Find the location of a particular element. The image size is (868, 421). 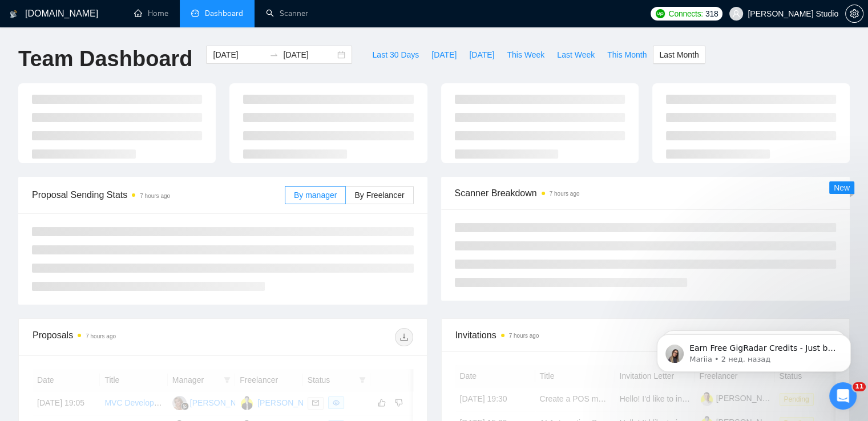

a: homeHome is located at coordinates (151, 13).